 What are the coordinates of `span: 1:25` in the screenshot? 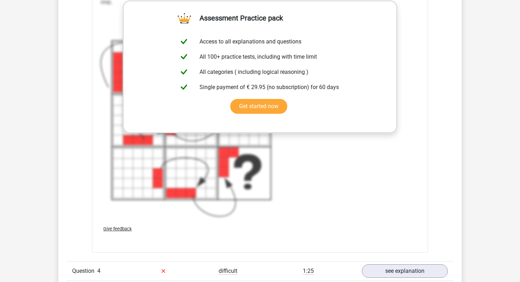 It's located at (308, 271).